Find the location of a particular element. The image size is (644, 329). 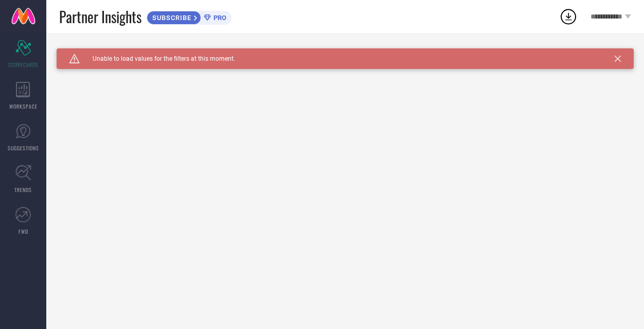

span: PRO is located at coordinates (219, 17).